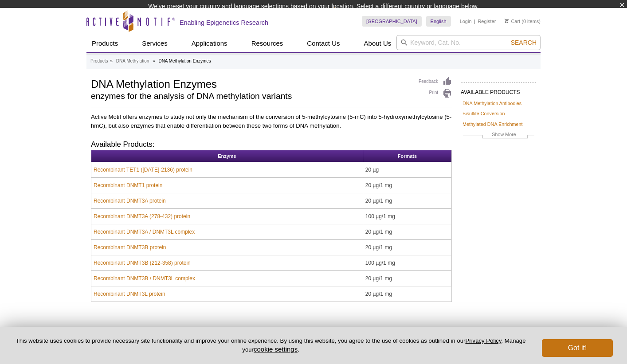 This screenshot has width=627, height=364. I want to click on th: Enzyme, so click(227, 156).